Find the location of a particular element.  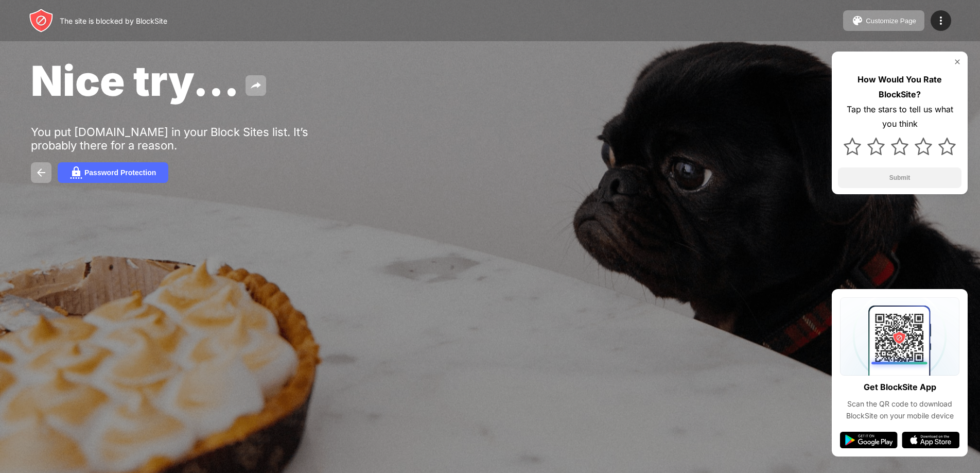

img: header-logo.svg is located at coordinates (41, 20).